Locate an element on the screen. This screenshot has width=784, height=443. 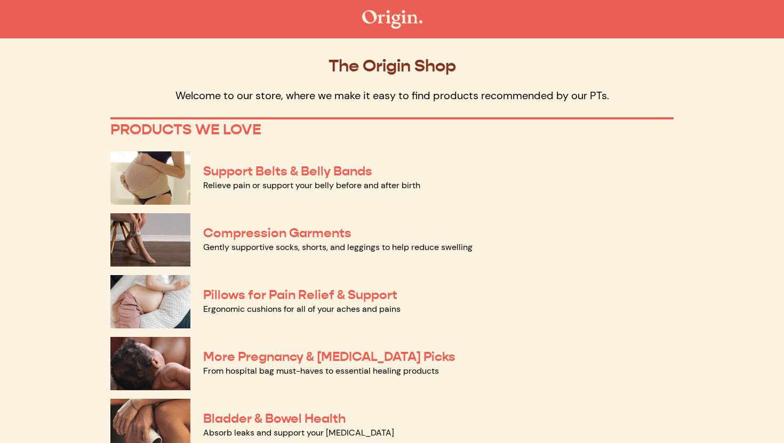
img: Compression Garments is located at coordinates (150, 240).